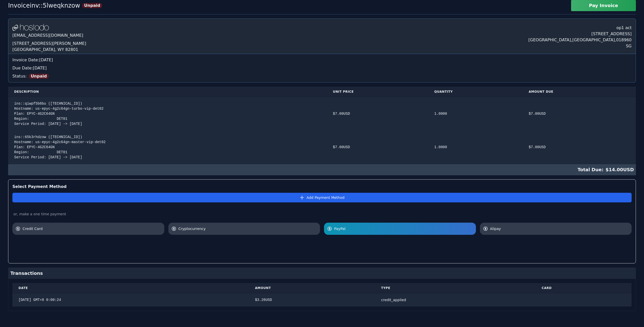 The image size is (644, 327). Describe the element at coordinates (131, 288) in the screenshot. I see `th: Date` at that location.